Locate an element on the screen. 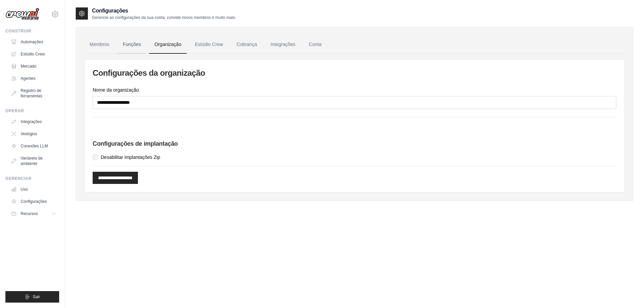 This screenshot has height=308, width=644. a: Mercado is located at coordinates (33, 66).